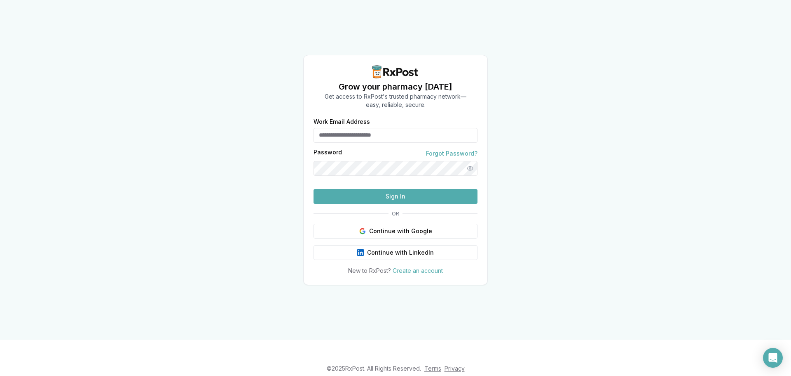 This screenshot has width=791, height=376. Describe the element at coordinates (396, 252) in the screenshot. I see `button: Continue with LinkedIn` at that location.